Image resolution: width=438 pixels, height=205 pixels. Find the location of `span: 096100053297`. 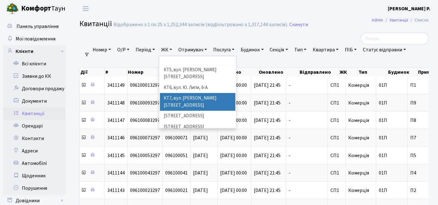

span: 096100053297 is located at coordinates (145, 156).